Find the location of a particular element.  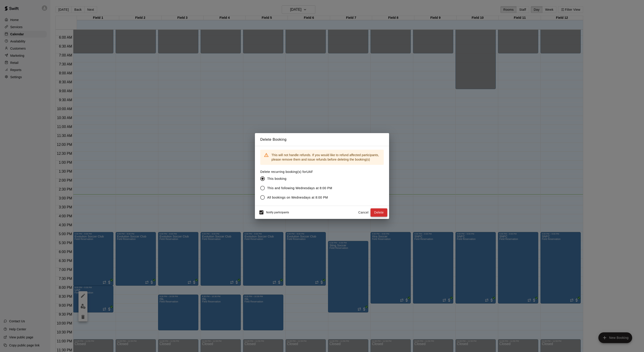

span: This and following Wednesdays at 8:00 PM is located at coordinates (300, 188).